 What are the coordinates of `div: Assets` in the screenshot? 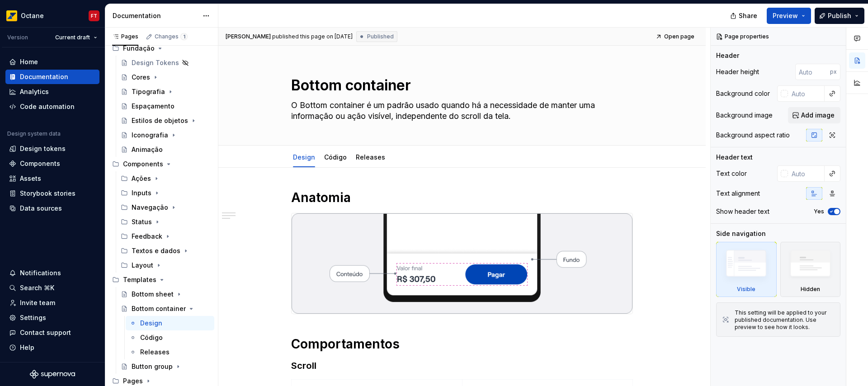 It's located at (30, 178).